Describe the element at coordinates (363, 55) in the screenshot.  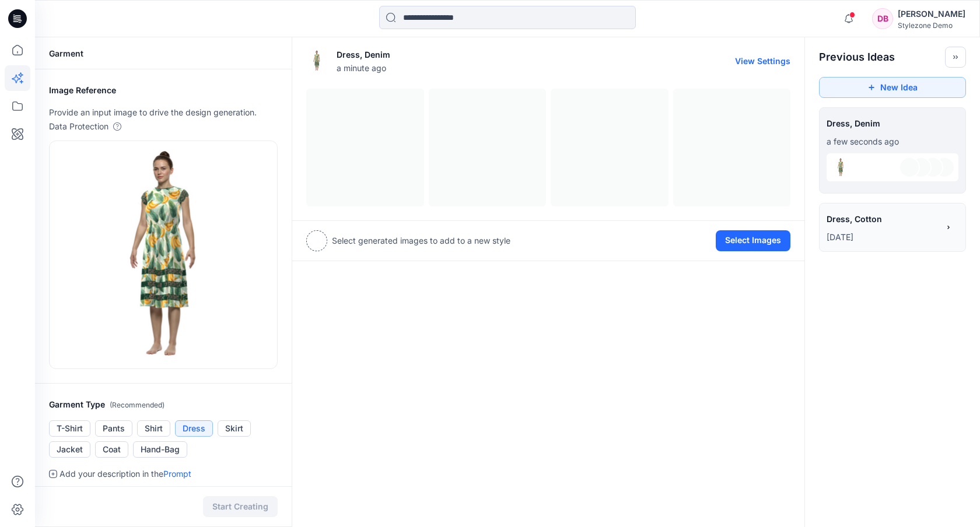
I see `p: Dress, Denim` at that location.